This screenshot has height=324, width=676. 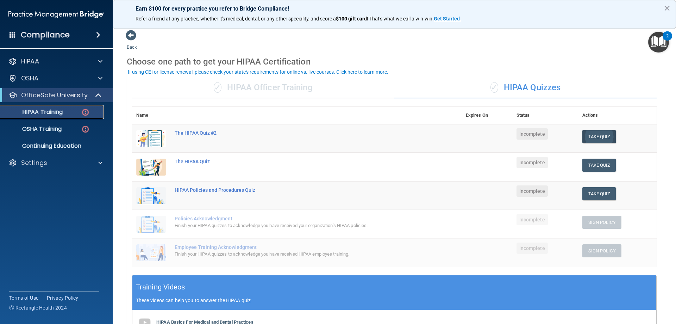 What do you see at coordinates (263, 88) in the screenshot?
I see `div: HIPAA Officer Training` at bounding box center [263, 88].